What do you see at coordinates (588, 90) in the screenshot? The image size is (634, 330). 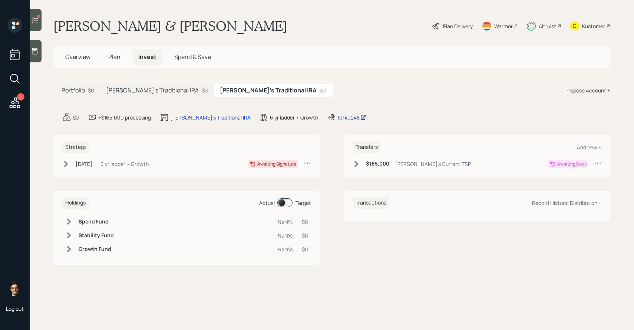 I see `div: Propose Account +` at bounding box center [588, 90].